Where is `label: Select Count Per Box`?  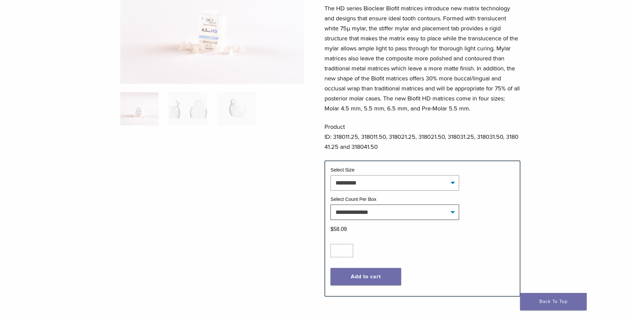
label: Select Count Per Box is located at coordinates (354, 199).